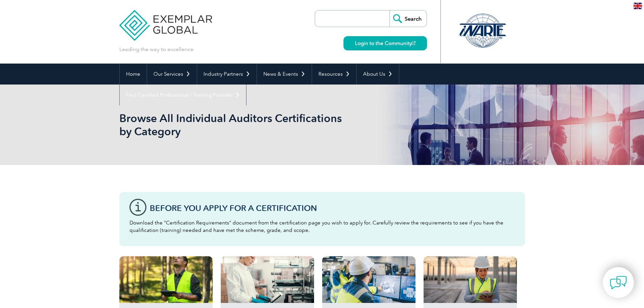 This screenshot has width=644, height=308. Describe the element at coordinates (227, 74) in the screenshot. I see `a: Industry Partners` at that location.